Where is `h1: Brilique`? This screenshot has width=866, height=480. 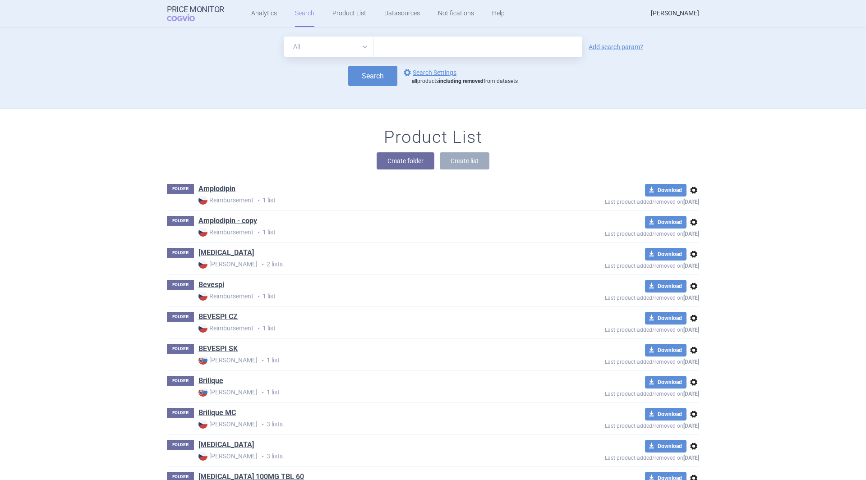 h1: Brilique is located at coordinates (211, 382).